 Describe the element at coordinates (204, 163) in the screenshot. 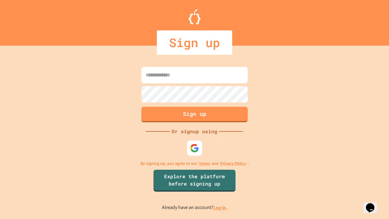

I see `a: Terms` at that location.